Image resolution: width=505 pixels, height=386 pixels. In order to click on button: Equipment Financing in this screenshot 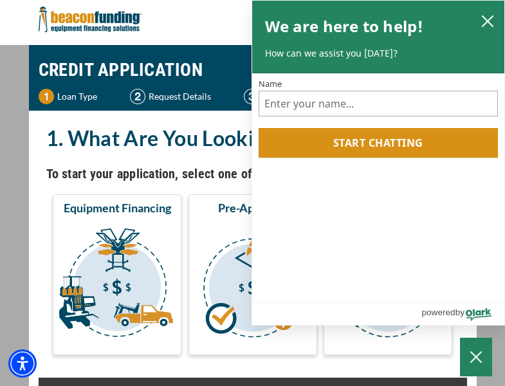, I will do `click(117, 275)`.